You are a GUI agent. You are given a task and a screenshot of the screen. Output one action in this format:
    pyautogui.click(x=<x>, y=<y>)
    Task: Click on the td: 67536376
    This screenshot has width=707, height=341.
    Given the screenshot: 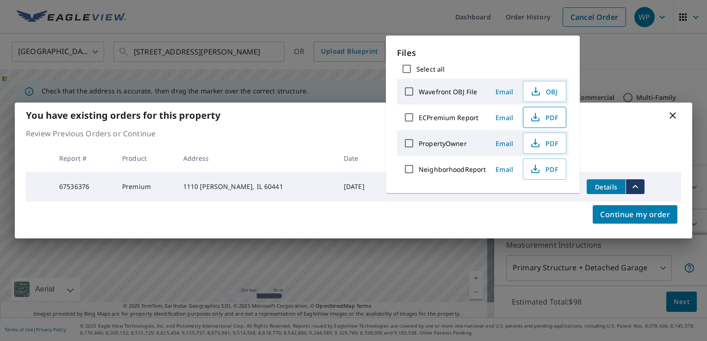 What is the action you would take?
    pyautogui.click(x=83, y=187)
    